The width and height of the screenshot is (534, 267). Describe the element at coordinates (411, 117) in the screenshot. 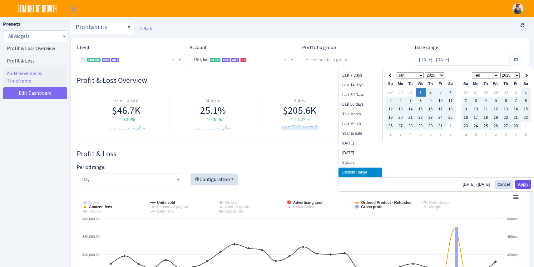

I see `td: 21` at that location.